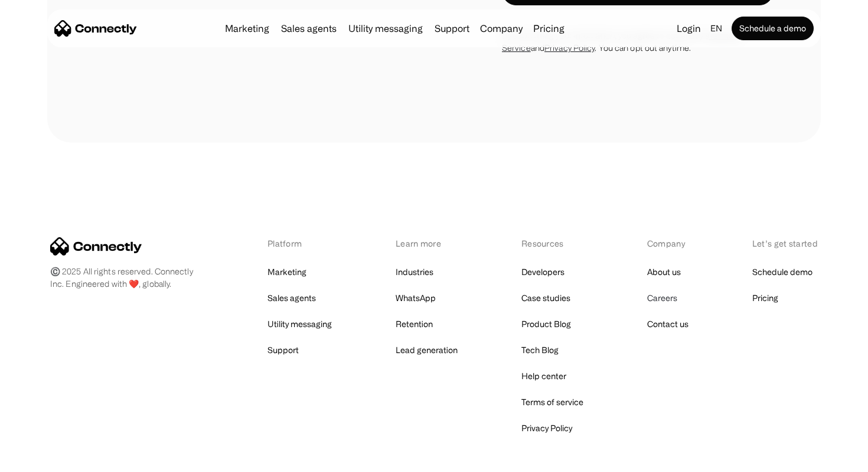  Describe the element at coordinates (785, 243) in the screenshot. I see `div: Let’s get started` at that location.